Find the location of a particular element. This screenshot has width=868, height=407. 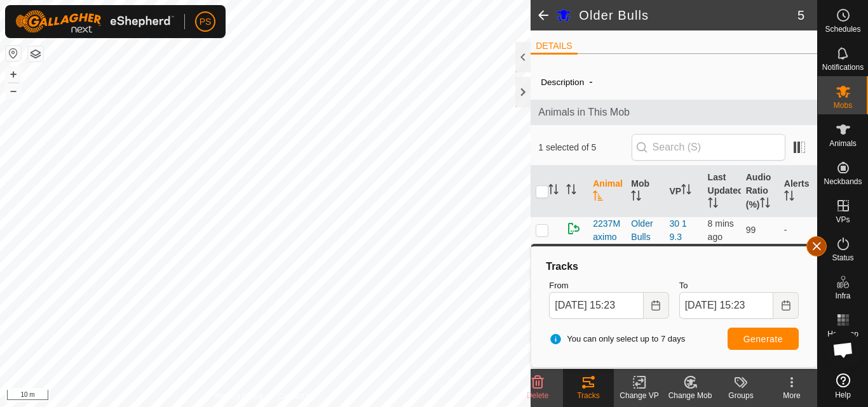

span: Neckbands is located at coordinates (843, 181).